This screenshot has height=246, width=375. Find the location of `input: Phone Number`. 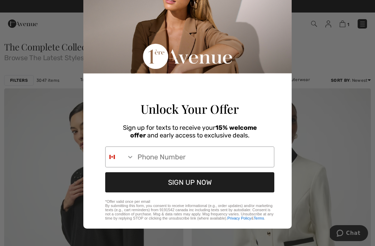

input: Phone Number is located at coordinates (204, 157).